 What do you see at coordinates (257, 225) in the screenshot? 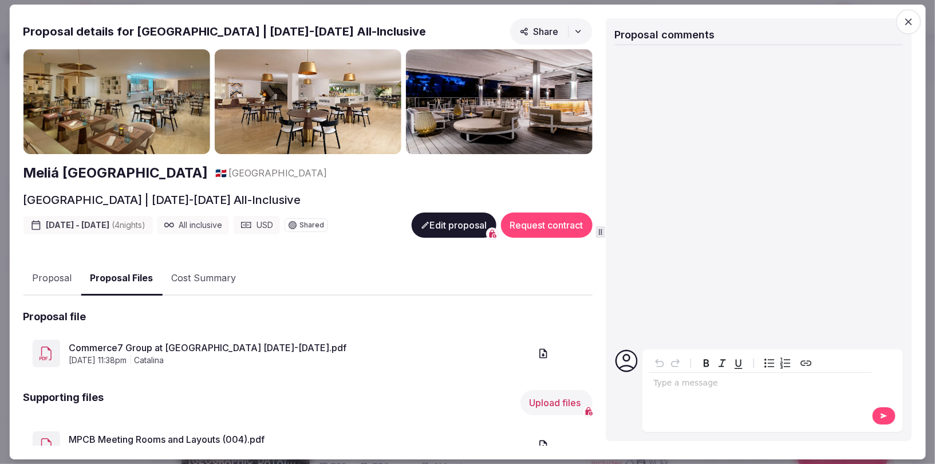
I see `div: USD` at bounding box center [257, 225].